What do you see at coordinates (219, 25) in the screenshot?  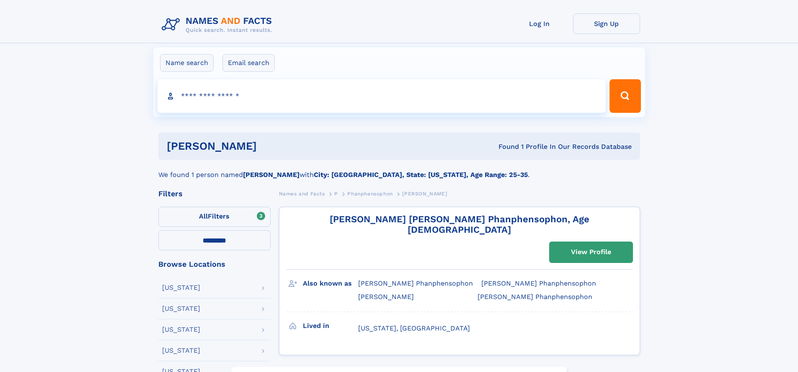 I see `img: Logo Names and Facts` at bounding box center [219, 25].